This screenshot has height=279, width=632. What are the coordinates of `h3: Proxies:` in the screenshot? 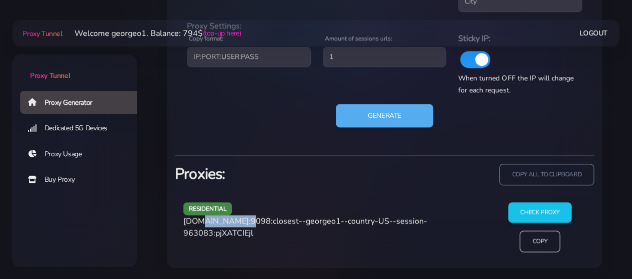 It's located at (277, 174).